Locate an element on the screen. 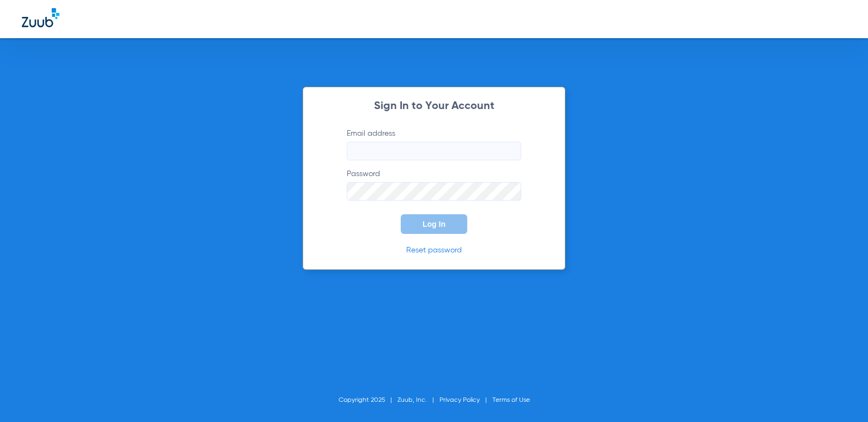 Image resolution: width=868 pixels, height=422 pixels. input: Password is located at coordinates (434, 191).